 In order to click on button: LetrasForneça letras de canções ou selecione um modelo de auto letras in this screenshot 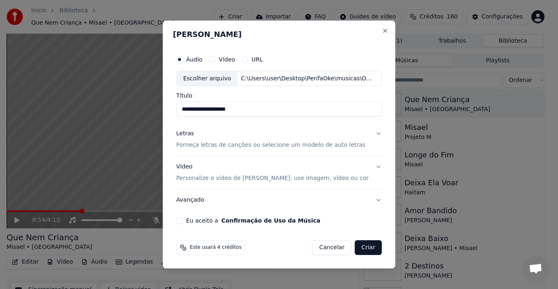, I will do `click(279, 140)`.